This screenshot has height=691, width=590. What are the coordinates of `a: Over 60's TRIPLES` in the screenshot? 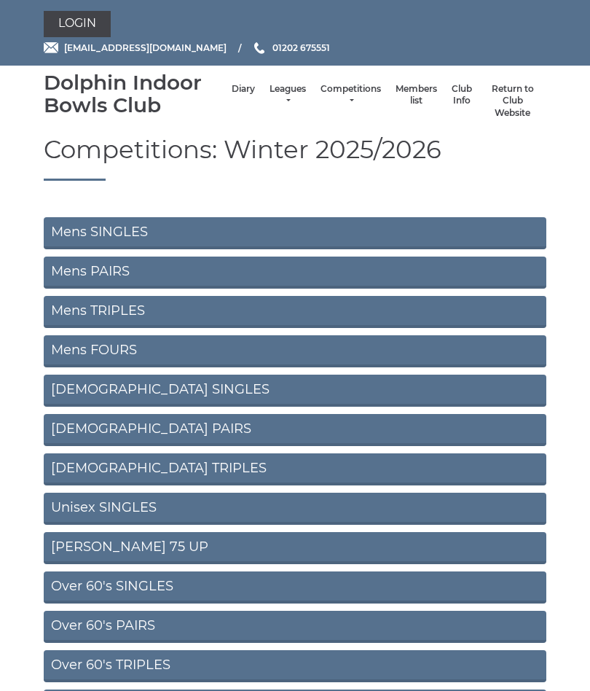 It's located at (295, 666).